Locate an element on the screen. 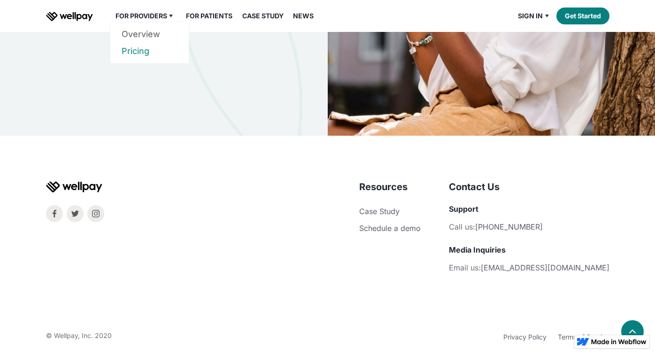 The height and width of the screenshot is (354, 655). li: Call us: is located at coordinates (529, 227).